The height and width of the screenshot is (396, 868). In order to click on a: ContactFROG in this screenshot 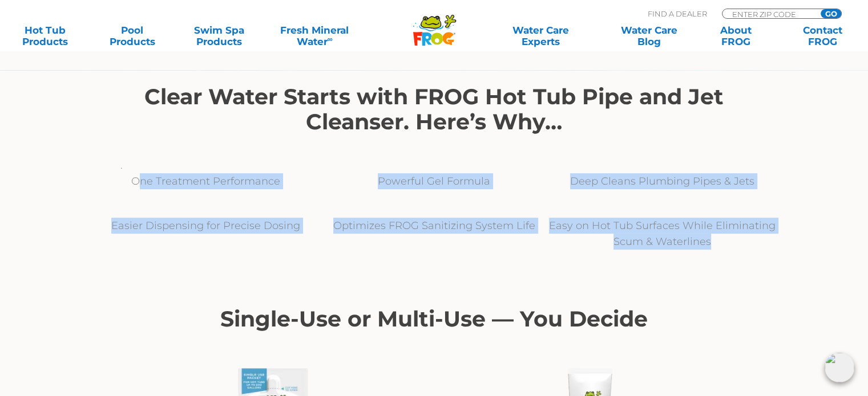, I will do `click(823, 36)`.